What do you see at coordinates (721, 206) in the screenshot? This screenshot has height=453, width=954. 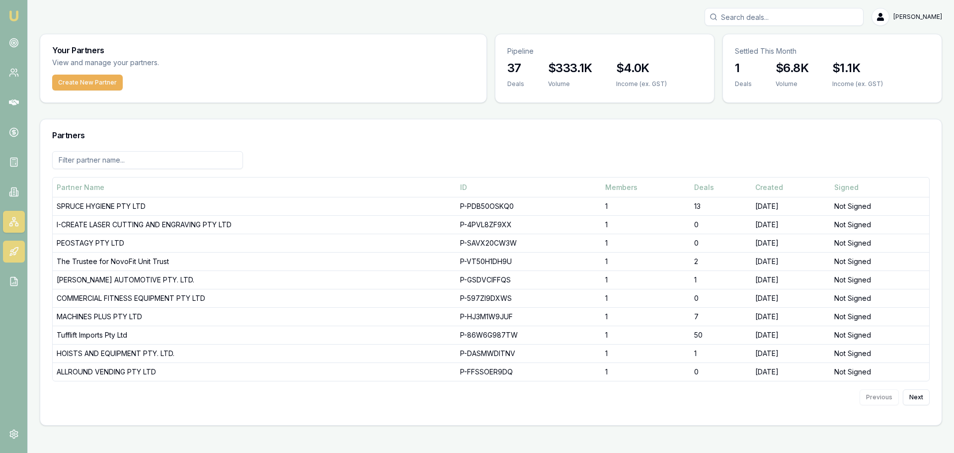 I see `td: 13` at bounding box center [721, 206].